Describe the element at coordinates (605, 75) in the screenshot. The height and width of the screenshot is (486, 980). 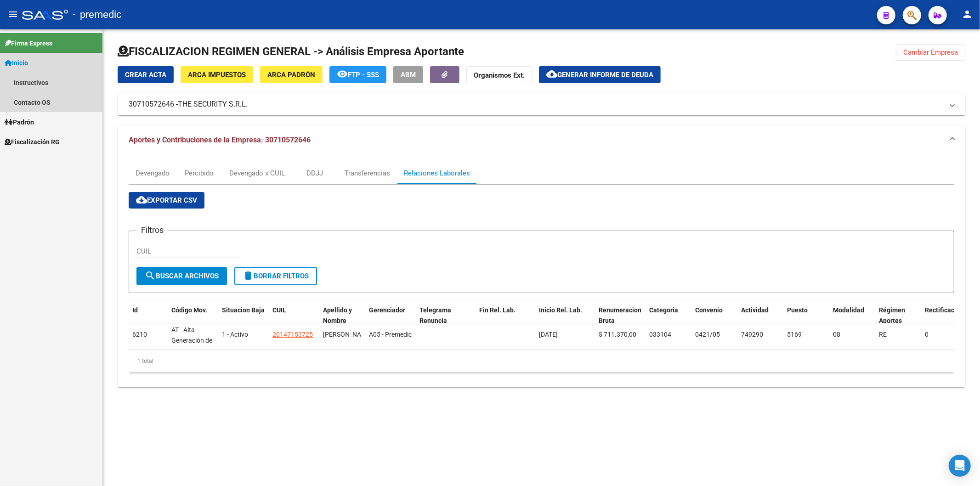
I see `span: Generar informe de deuda` at that location.